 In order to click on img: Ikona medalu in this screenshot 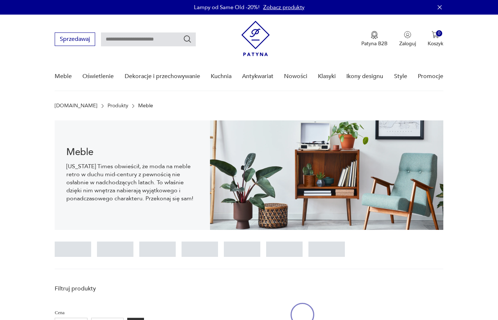, I will do `click(375, 35)`.